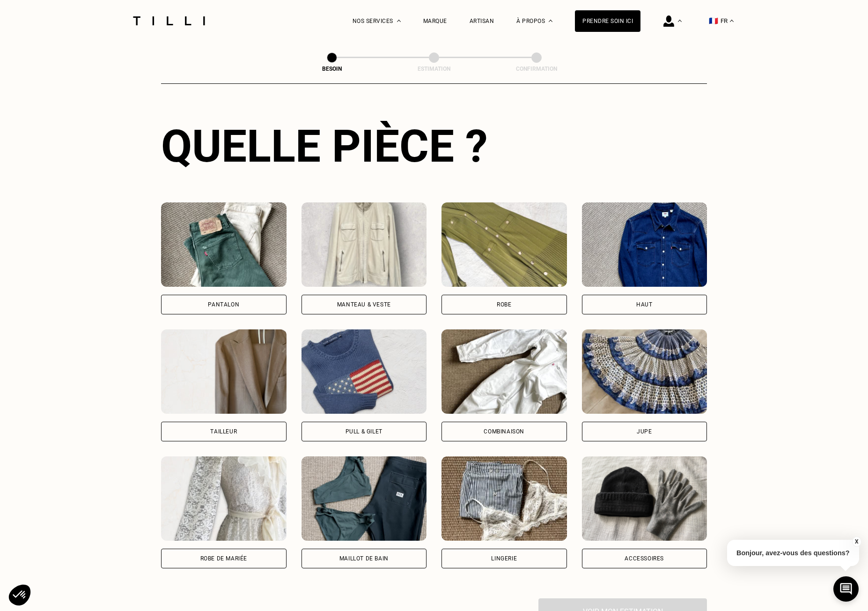 Image resolution: width=868 pixels, height=611 pixels. Describe the element at coordinates (434, 146) in the screenshot. I see `div: Quelle pièce ?` at that location.